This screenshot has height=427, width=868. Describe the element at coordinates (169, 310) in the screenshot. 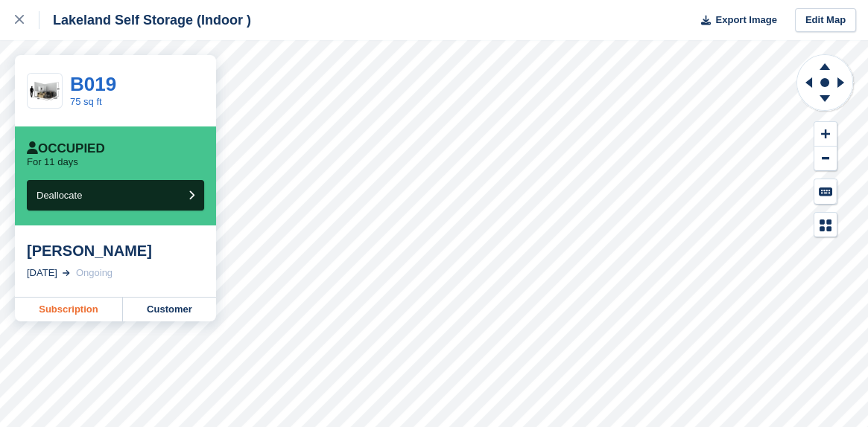

I see `a: Customer` at that location.